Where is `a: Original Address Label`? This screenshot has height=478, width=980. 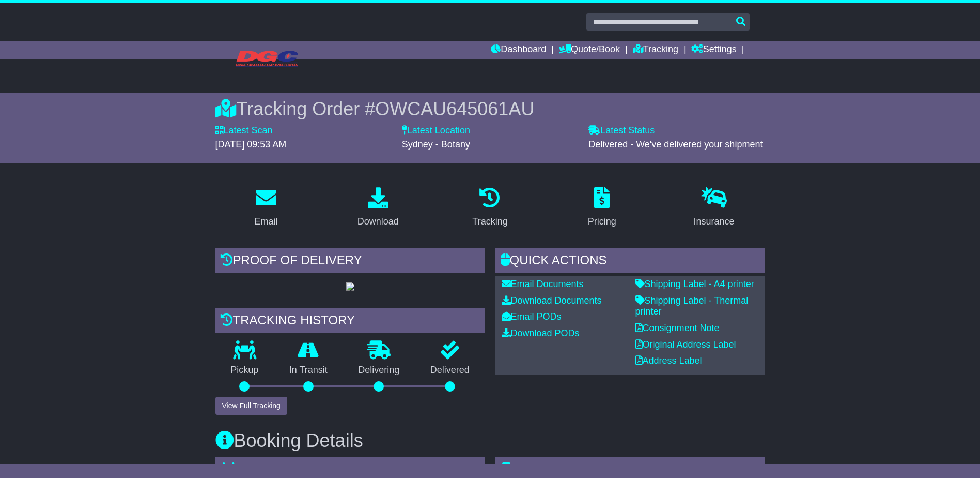
a: Original Address Label is located at coordinates (686, 345).